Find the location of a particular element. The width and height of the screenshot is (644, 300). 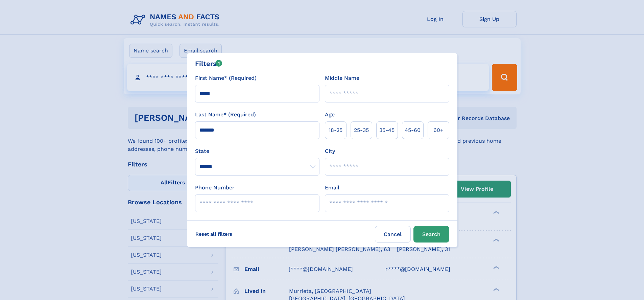

label: Phone Number is located at coordinates (215, 188).